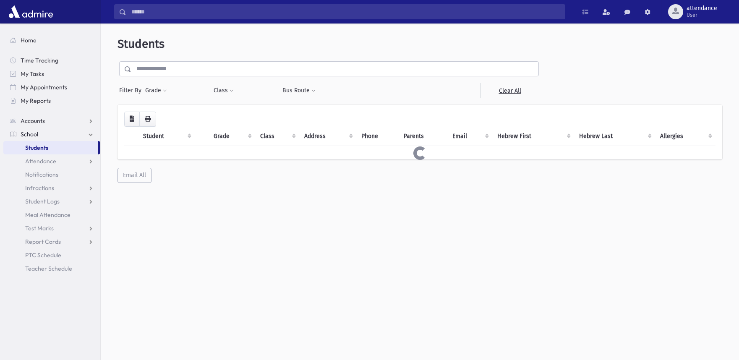 Image resolution: width=739 pixels, height=360 pixels. Describe the element at coordinates (52, 228) in the screenshot. I see `a: Test Marks` at that location.